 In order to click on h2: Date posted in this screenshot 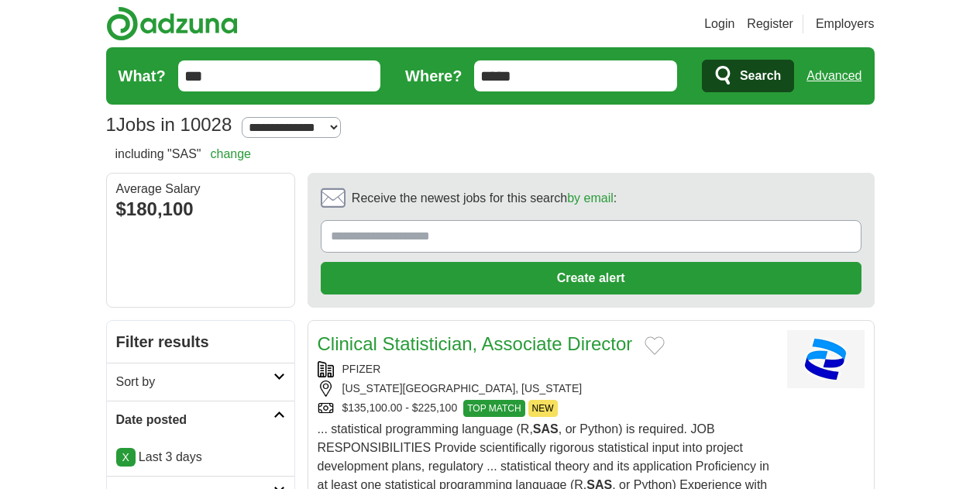, I will do `click(194, 420)`.